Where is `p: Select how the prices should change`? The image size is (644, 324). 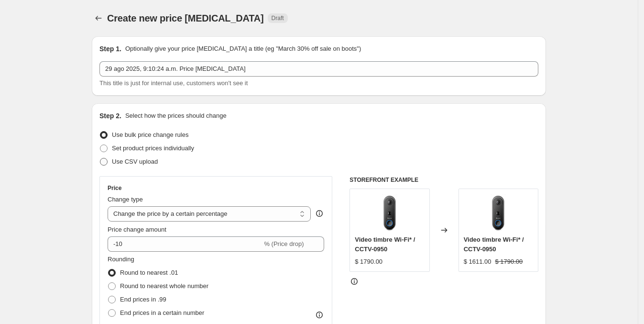
p: Select how the prices should change is located at coordinates (176, 116).